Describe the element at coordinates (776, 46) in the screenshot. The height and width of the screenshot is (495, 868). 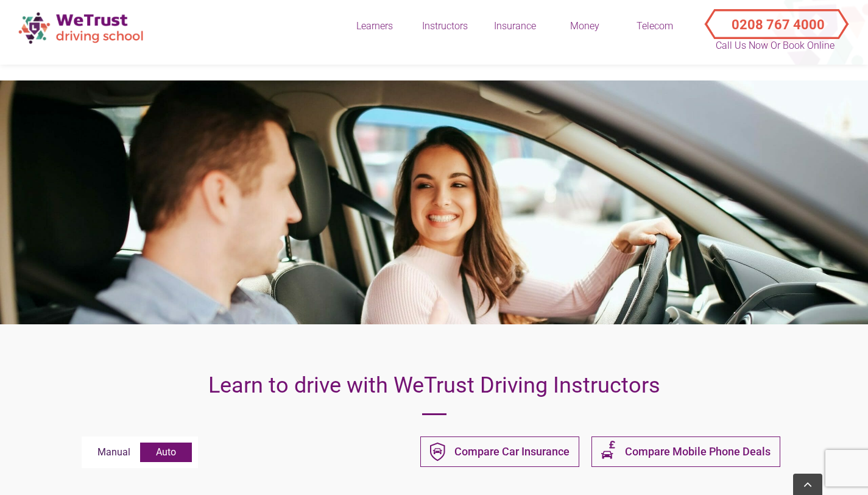
I see `p: Call Us Now or Book Online` at that location.